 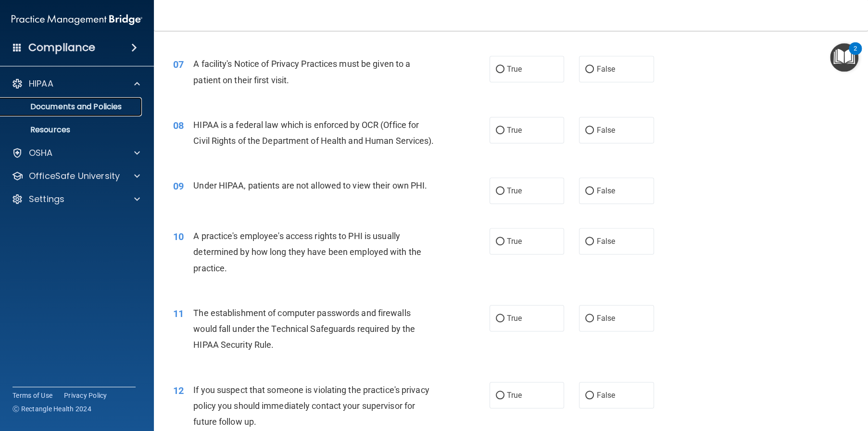 What do you see at coordinates (76, 153) in the screenshot?
I see `a: OSHA` at bounding box center [76, 153].